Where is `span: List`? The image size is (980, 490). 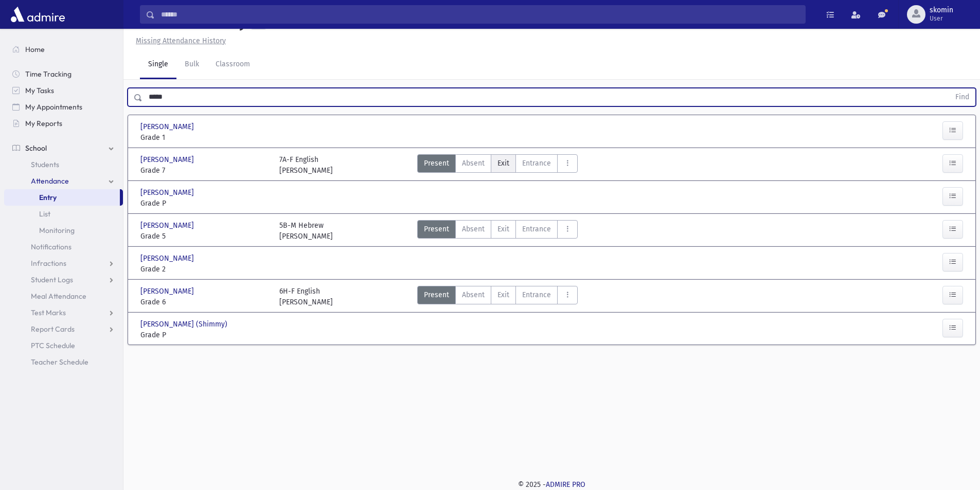 span: List is located at coordinates (45, 214).